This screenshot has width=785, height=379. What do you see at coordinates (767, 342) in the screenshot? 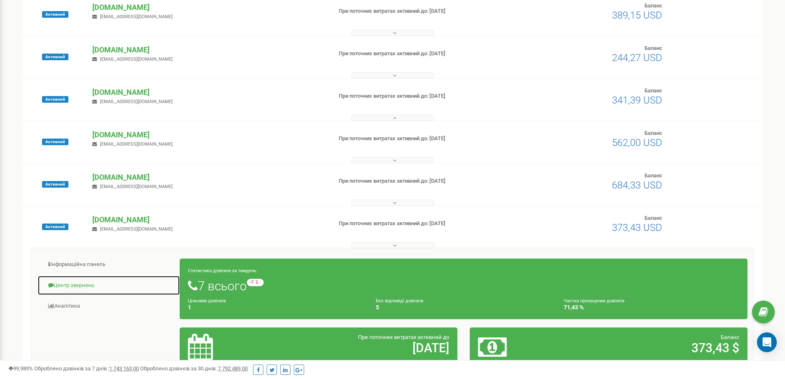
I see `div: Open Intercom Messenger` at bounding box center [767, 342].